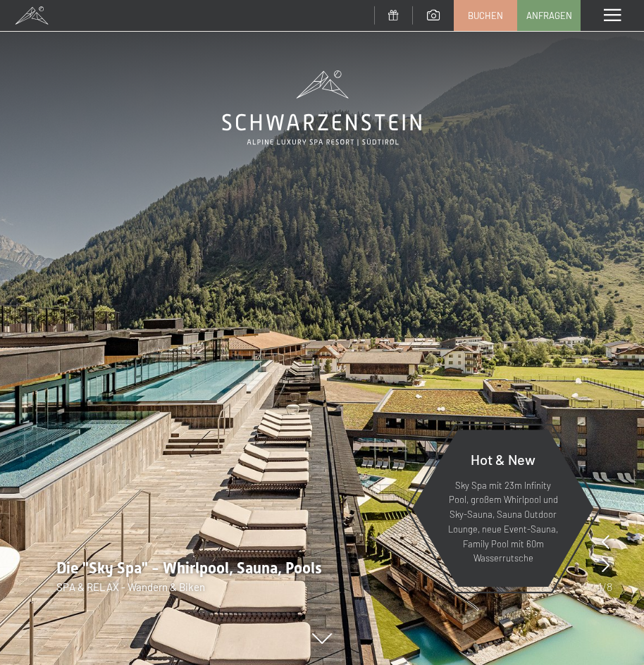 This screenshot has height=665, width=644. Describe the element at coordinates (130, 587) in the screenshot. I see `span: SPA & RELAX - Wandern & Biken` at that location.